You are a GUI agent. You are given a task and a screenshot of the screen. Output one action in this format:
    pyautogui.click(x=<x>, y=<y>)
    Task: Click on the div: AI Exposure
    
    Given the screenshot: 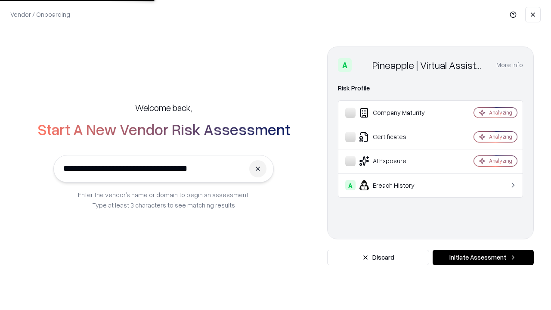 What is the action you would take?
    pyautogui.click(x=396, y=161)
    